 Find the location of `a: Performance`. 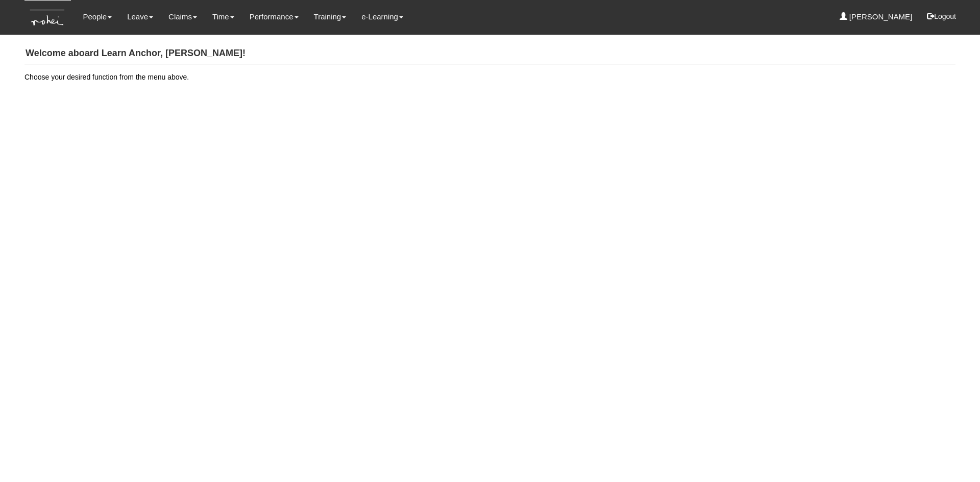

a: Performance is located at coordinates (274, 17).